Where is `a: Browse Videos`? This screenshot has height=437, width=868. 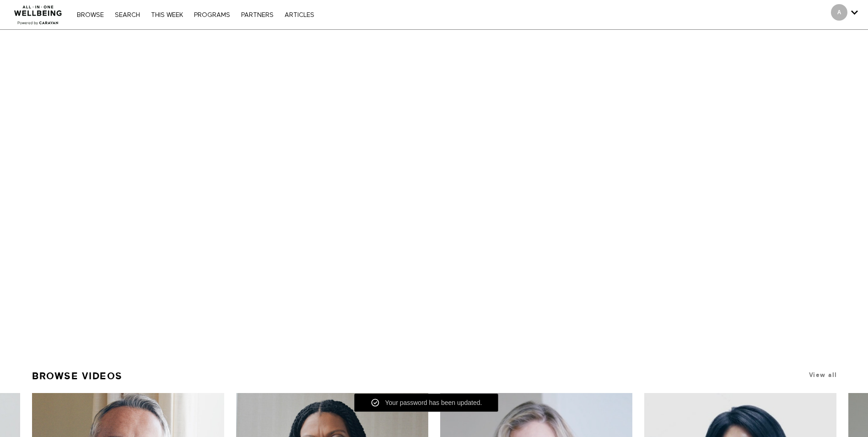
a: Browse Videos is located at coordinates (78, 376).